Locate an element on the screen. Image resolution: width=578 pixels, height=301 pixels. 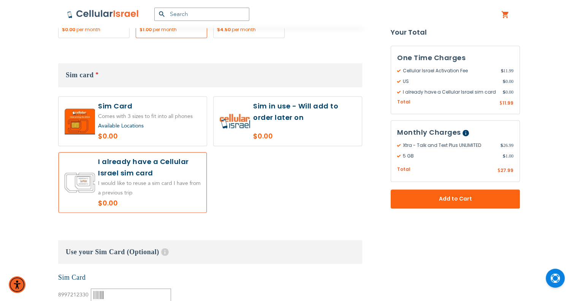
span: Cellular Israel Activation Fee is located at coordinates (449, 71).